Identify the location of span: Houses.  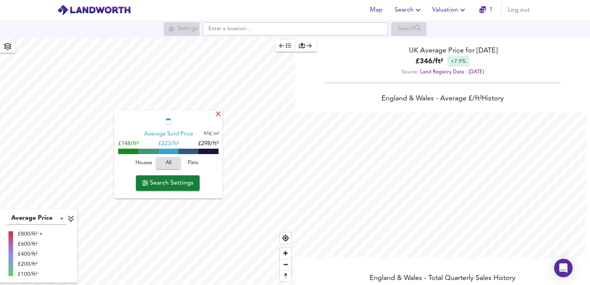
(144, 163).